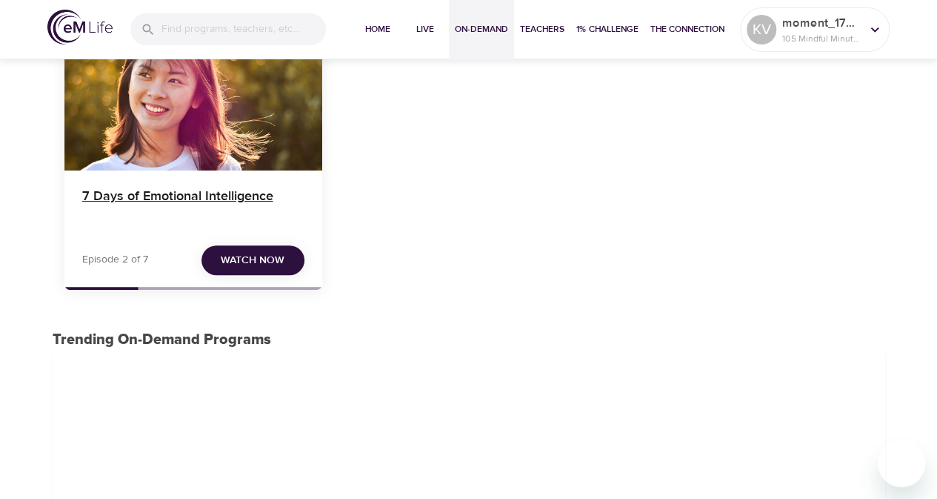  I want to click on button: 7 Days of Emotional Intelligence, so click(193, 98).